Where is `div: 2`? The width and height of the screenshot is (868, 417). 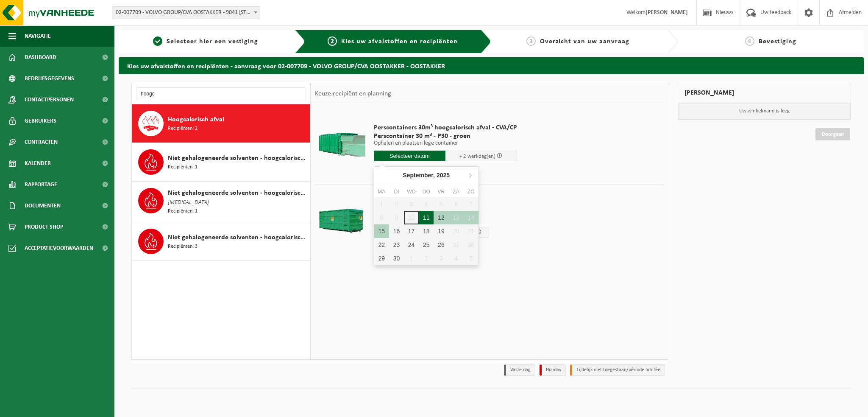
div: 2 is located at coordinates (426, 259).